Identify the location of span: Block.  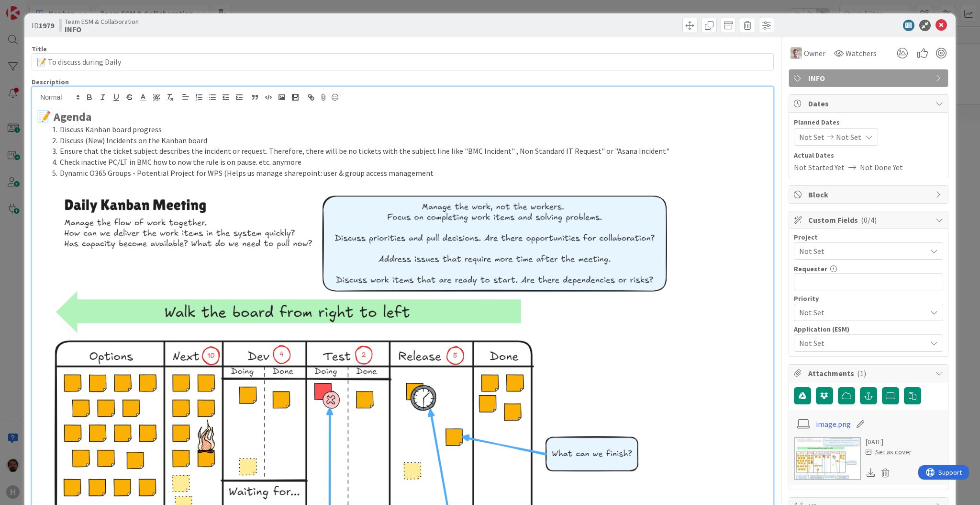
(869, 195).